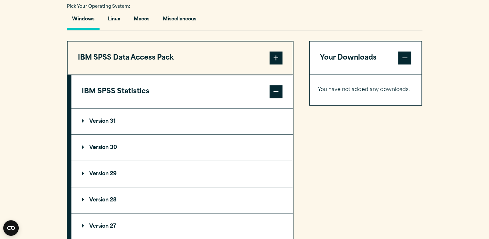  I want to click on button: Miscellaneous, so click(179, 21).